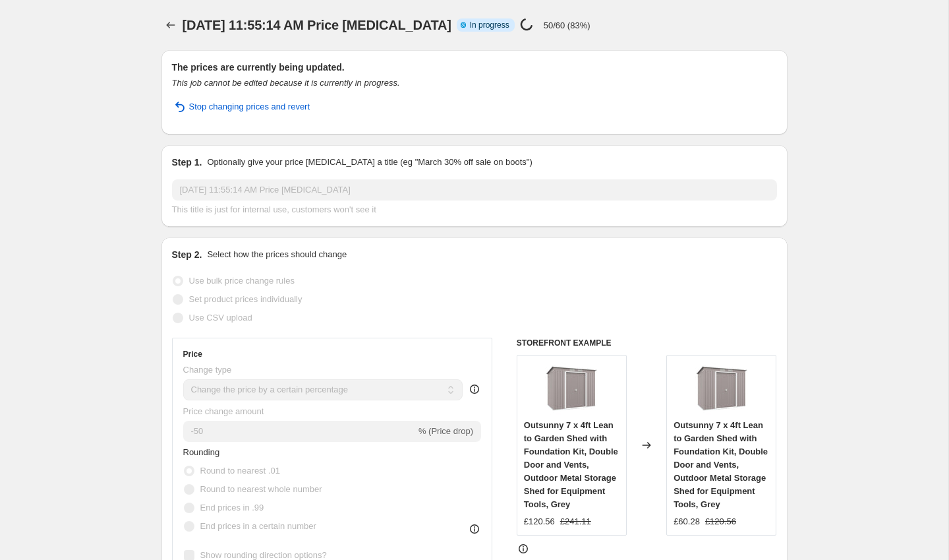 The image size is (949, 560). Describe the element at coordinates (261, 488) in the screenshot. I see `span: Round to nearest whole number` at that location.